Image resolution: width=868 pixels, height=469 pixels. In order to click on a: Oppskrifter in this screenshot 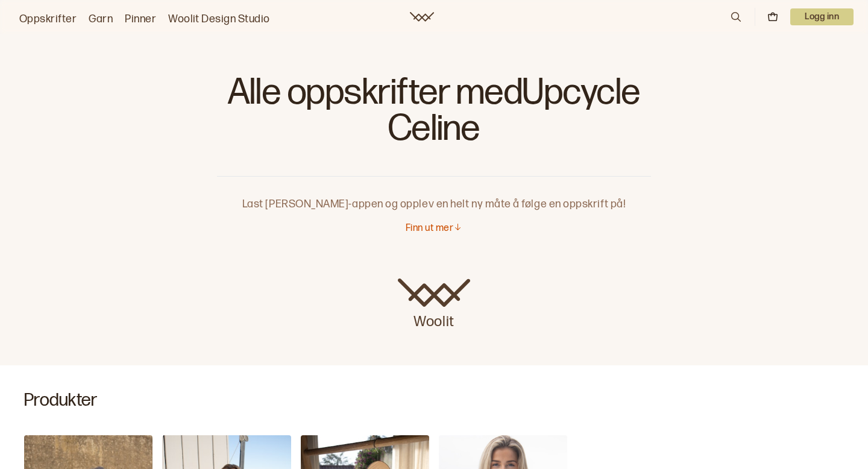, I will do `click(48, 20)`.